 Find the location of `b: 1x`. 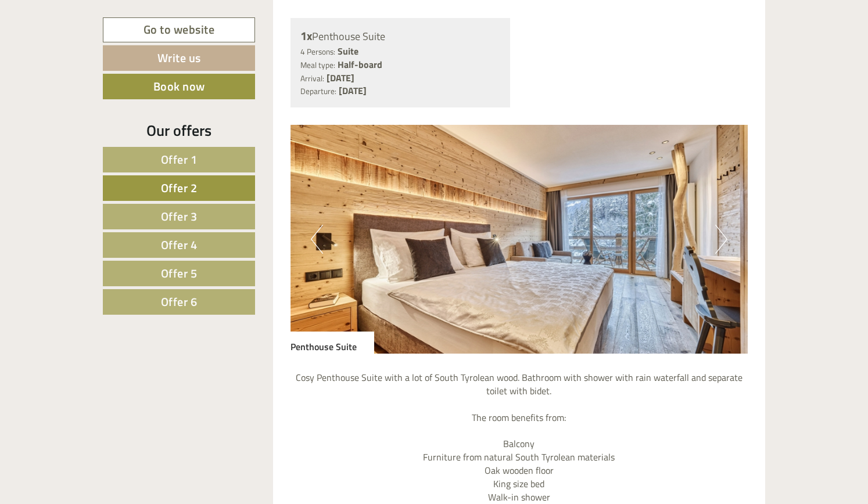

b: 1x is located at coordinates (306, 35).